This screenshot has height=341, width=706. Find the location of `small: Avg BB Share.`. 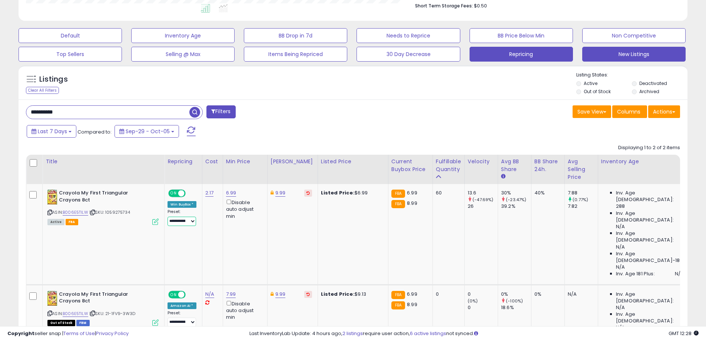

small: Avg BB Share. is located at coordinates (504, 177).